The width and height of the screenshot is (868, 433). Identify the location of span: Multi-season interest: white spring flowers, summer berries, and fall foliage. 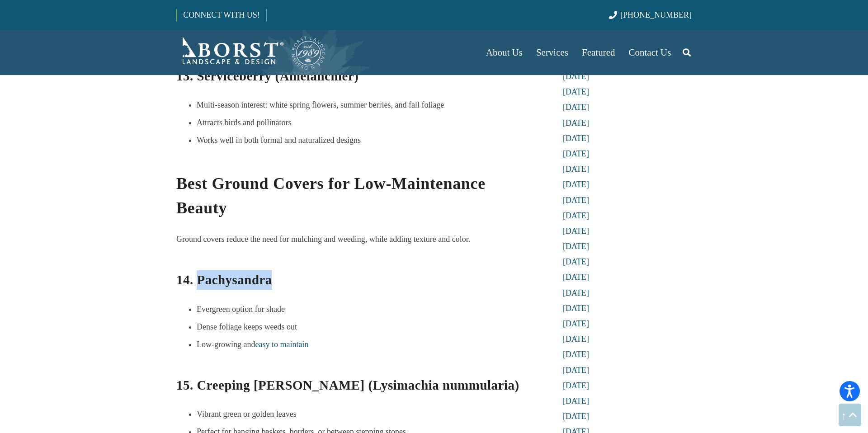
(320, 105).